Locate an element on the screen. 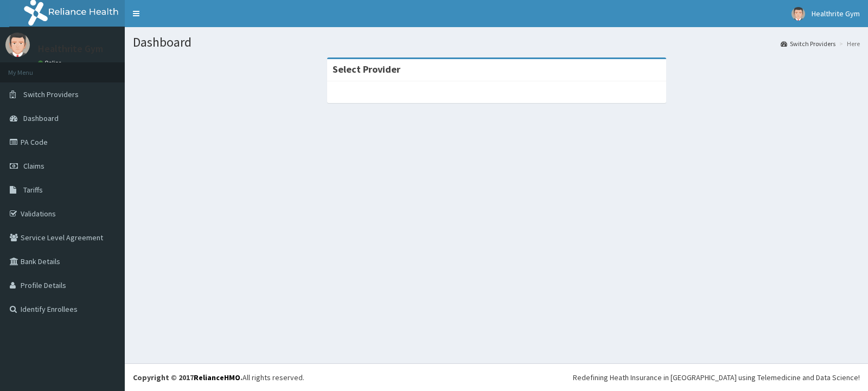 The image size is (868, 391). span: Switch Providers is located at coordinates (51, 94).